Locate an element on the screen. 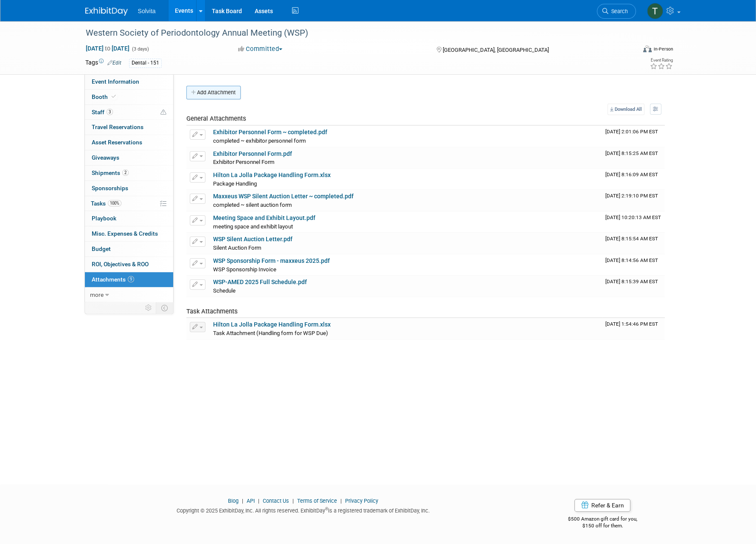  span: (3 days) is located at coordinates (140, 49).